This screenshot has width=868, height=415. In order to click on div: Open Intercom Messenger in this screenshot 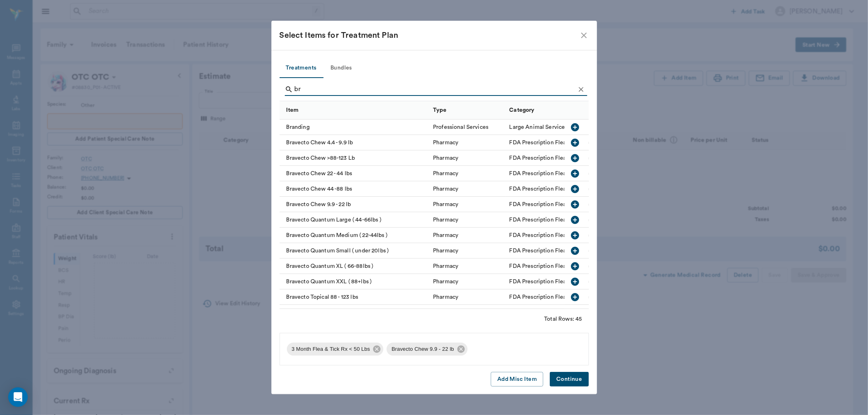, I will do `click(18, 397)`.